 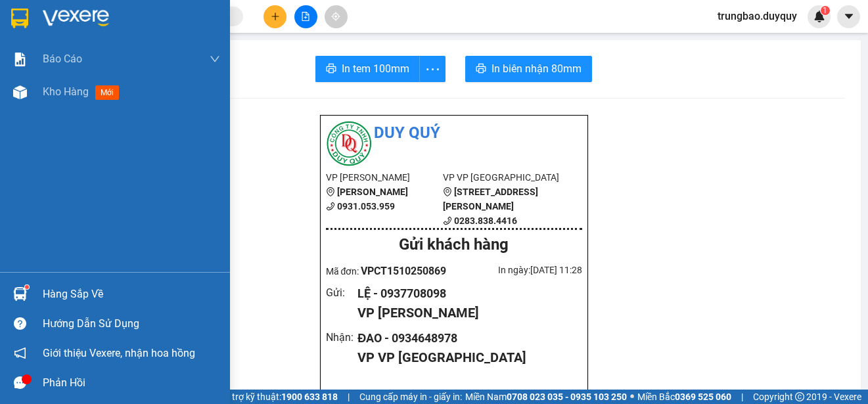 I want to click on span: caret-down, so click(x=849, y=16).